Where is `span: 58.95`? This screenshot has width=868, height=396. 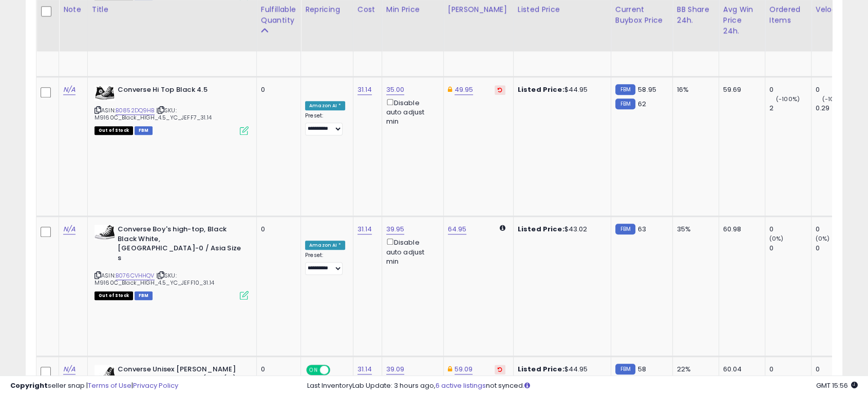
span: 58.95 is located at coordinates (647, 89).